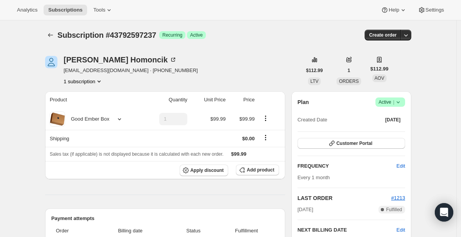  What do you see at coordinates (398, 198) in the screenshot?
I see `span: #1213` at bounding box center [398, 198].